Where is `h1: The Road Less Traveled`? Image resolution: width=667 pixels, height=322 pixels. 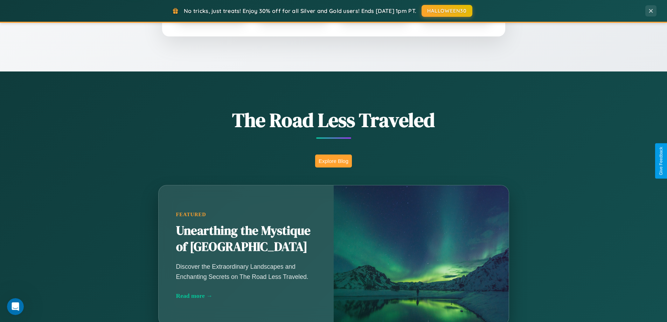 h1: The Road Less Traveled is located at coordinates (334, 120).